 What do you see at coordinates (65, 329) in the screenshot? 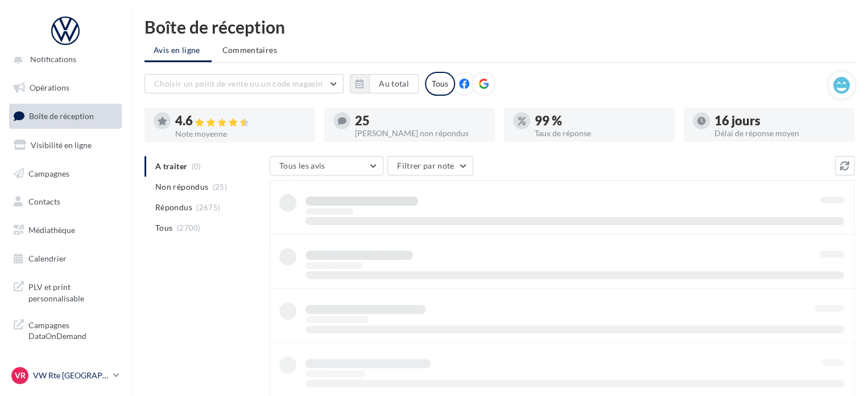
I see `a: Campagnes DataOnDemand` at bounding box center [65, 329].